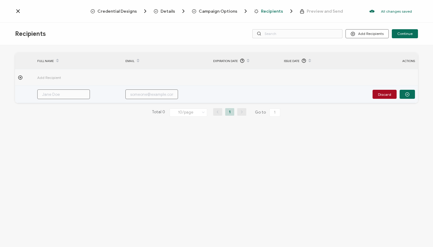  I want to click on span: Issue Date, so click(292, 61).